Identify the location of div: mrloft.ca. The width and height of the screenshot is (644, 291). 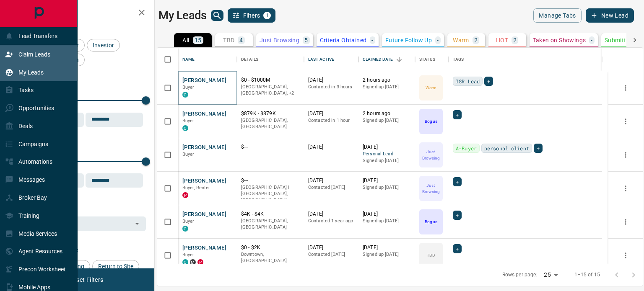
(193, 262).